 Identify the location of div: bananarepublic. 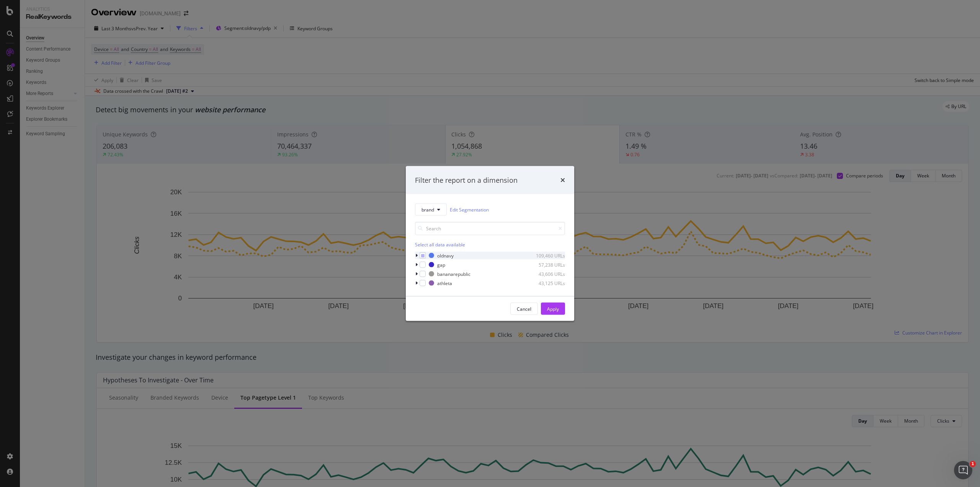
(453, 274).